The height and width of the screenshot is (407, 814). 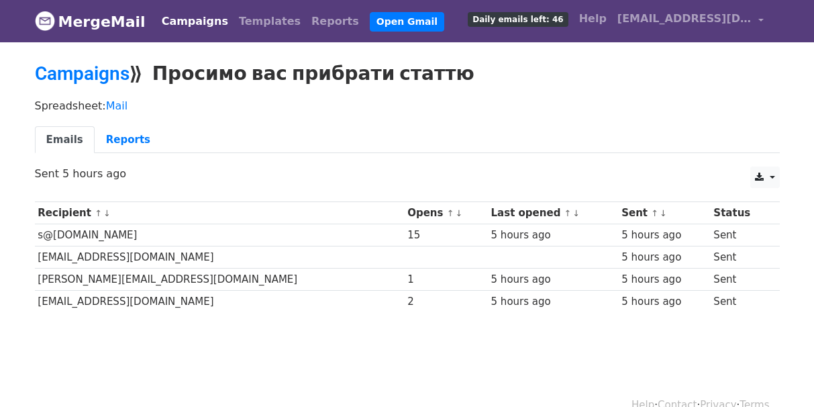 What do you see at coordinates (446, 213) in the screenshot?
I see `th: Opens` at bounding box center [446, 213].